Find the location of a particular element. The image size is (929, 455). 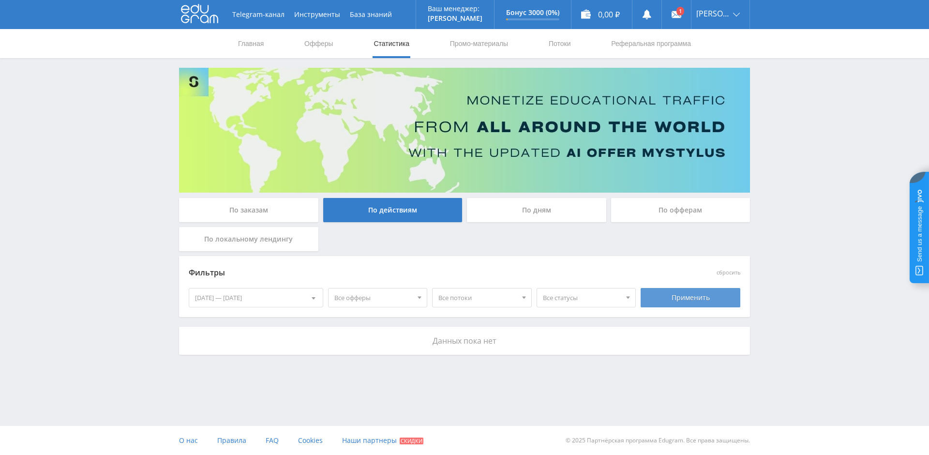

span: Правила is located at coordinates (232, 440).